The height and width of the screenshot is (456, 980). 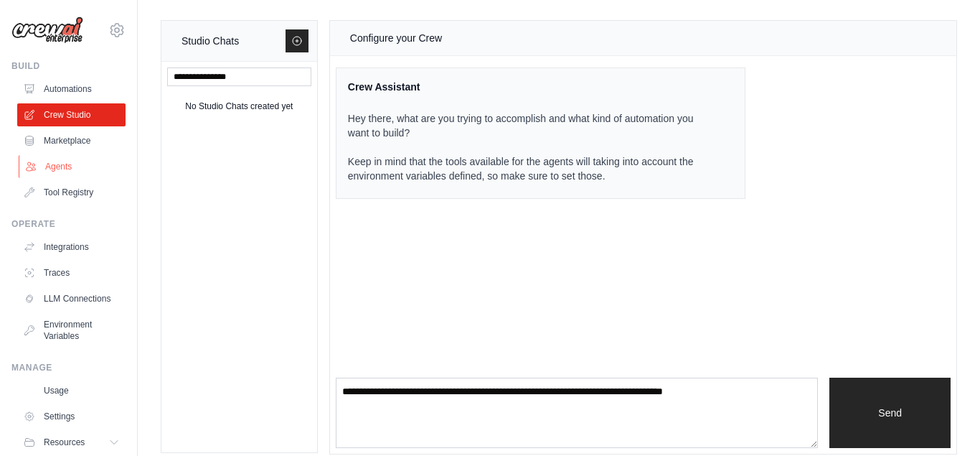 What do you see at coordinates (532, 147) in the screenshot?
I see `p: Hey there, what are you trying to accomplish and what kind of automation you want to build? Keep ...` at bounding box center [532, 147].